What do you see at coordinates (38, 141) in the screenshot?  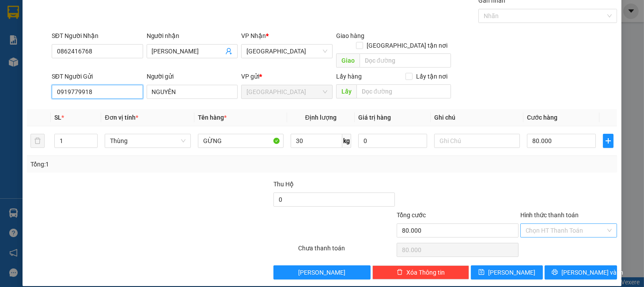 I see `button: delete` at bounding box center [38, 141].